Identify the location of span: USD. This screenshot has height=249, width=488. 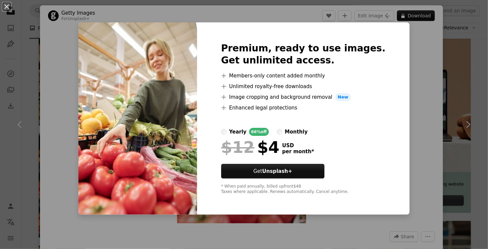
(298, 145).